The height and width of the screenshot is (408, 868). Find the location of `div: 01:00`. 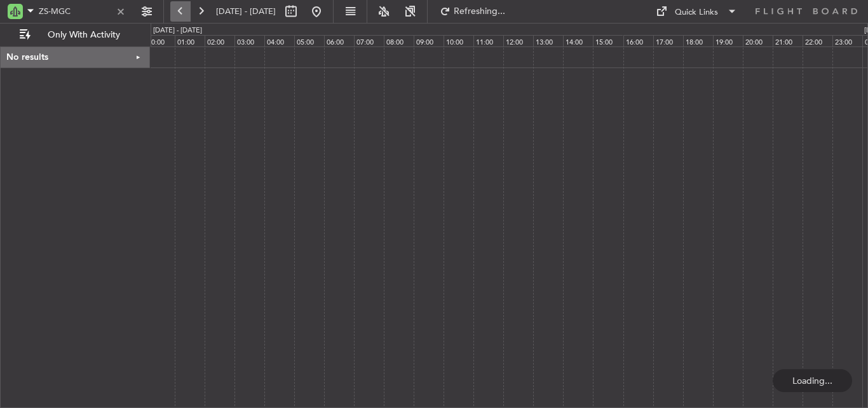

div: 01:00 is located at coordinates (190, 41).